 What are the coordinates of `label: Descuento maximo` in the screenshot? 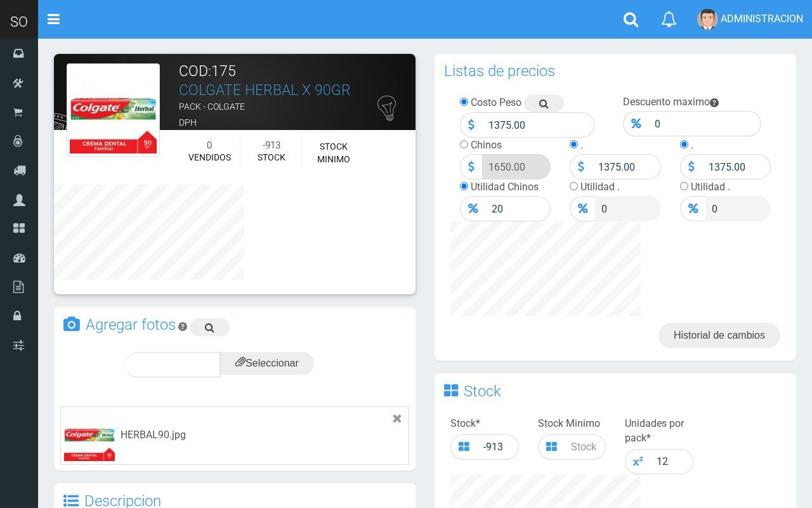 It's located at (667, 102).